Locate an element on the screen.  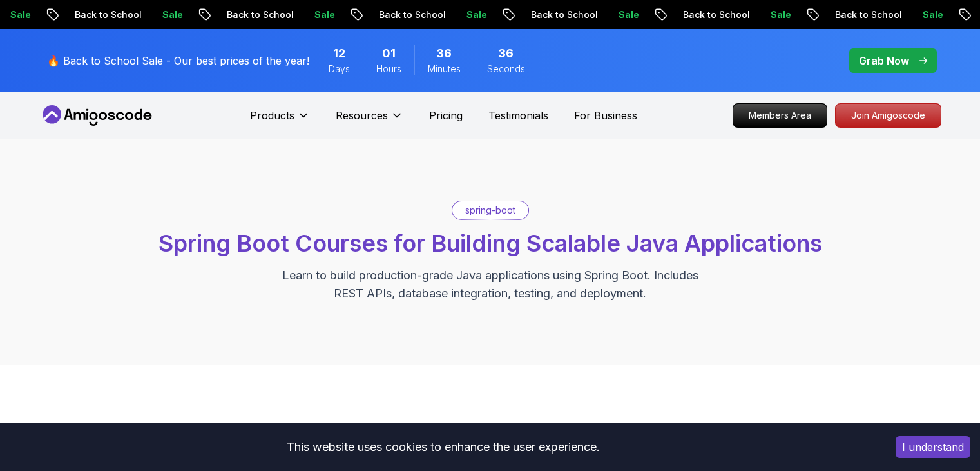
a: For Business is located at coordinates (606, 115).